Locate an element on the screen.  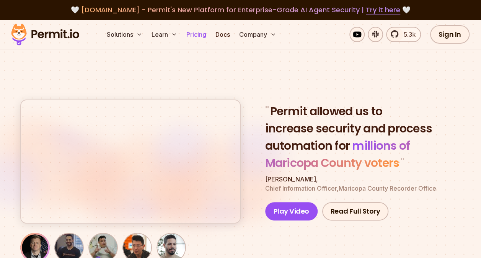
img: Permit logo is located at coordinates (45, 34).